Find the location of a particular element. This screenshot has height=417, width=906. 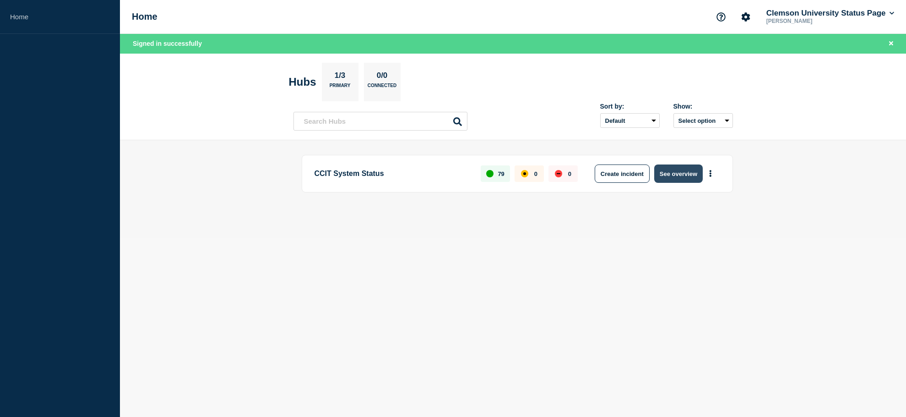

div: Show: is located at coordinates (703, 106).